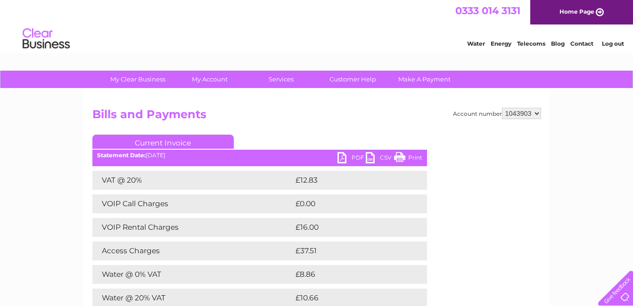  I want to click on td: £37.51, so click(350, 251).